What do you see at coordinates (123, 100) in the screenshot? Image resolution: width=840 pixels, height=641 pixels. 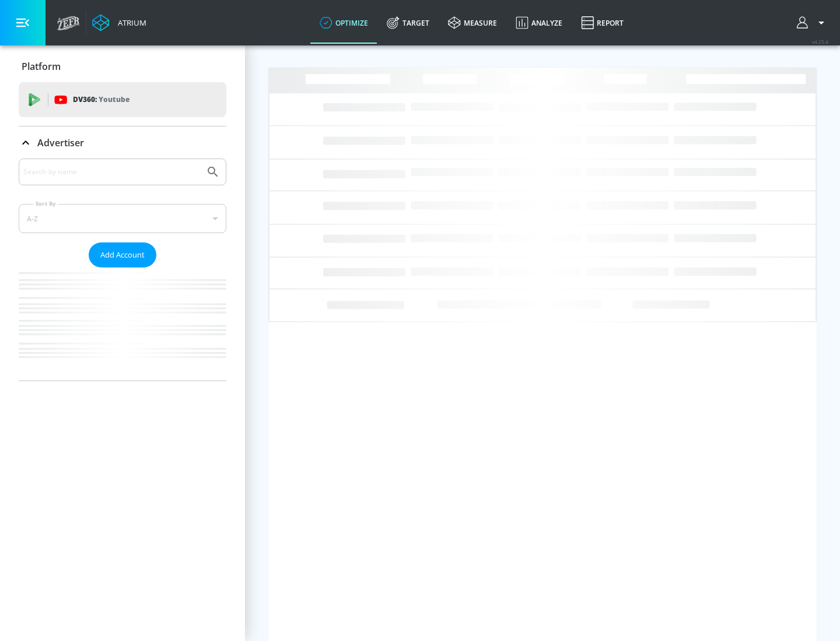 I see `div: DV360: Youtube` at bounding box center [123, 100].